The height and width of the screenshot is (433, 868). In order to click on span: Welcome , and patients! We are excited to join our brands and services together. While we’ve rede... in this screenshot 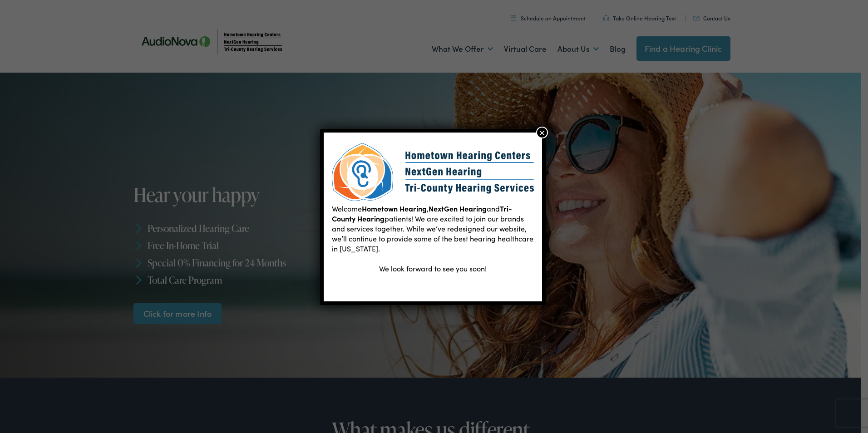, I will do `click(433, 229)`.